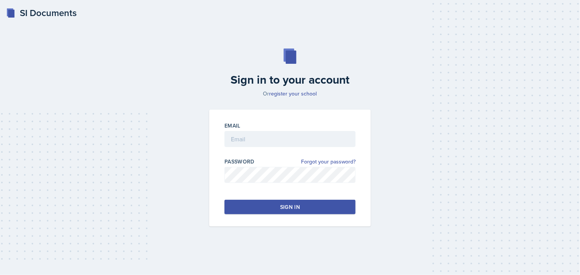 The width and height of the screenshot is (580, 275). What do you see at coordinates (290, 207) in the screenshot?
I see `div: Sign in` at bounding box center [290, 207].